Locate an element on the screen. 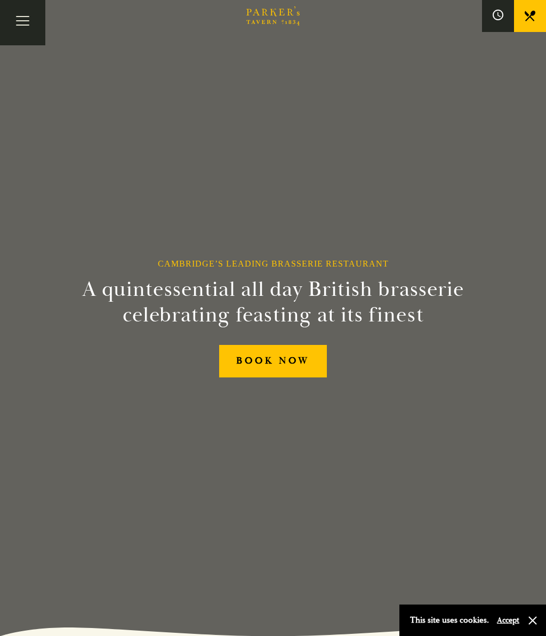 The height and width of the screenshot is (636, 546). p: This site uses cookies. is located at coordinates (450, 620).